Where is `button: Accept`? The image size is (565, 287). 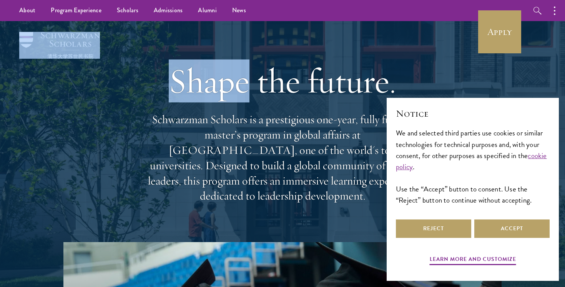
button: Accept is located at coordinates (512, 229).